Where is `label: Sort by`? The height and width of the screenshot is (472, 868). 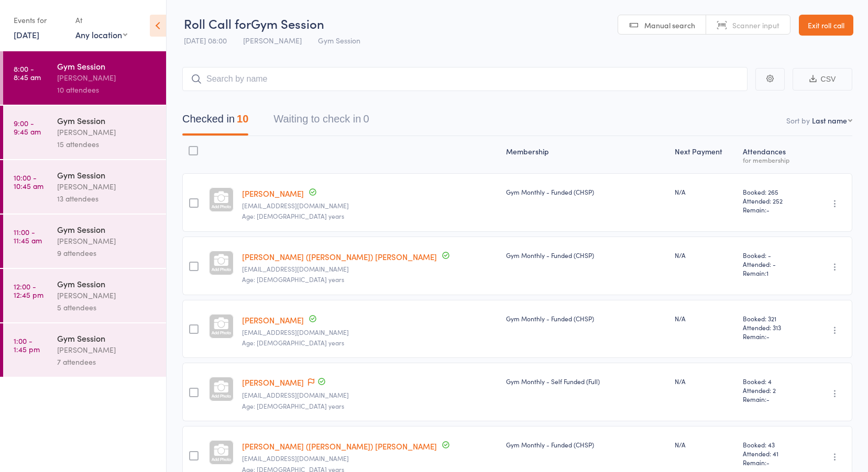
label: Sort by is located at coordinates (798, 120).